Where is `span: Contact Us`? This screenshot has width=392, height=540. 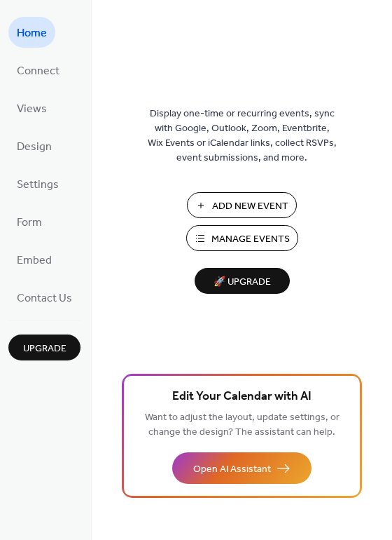
span: Contact Us is located at coordinates (44, 299).